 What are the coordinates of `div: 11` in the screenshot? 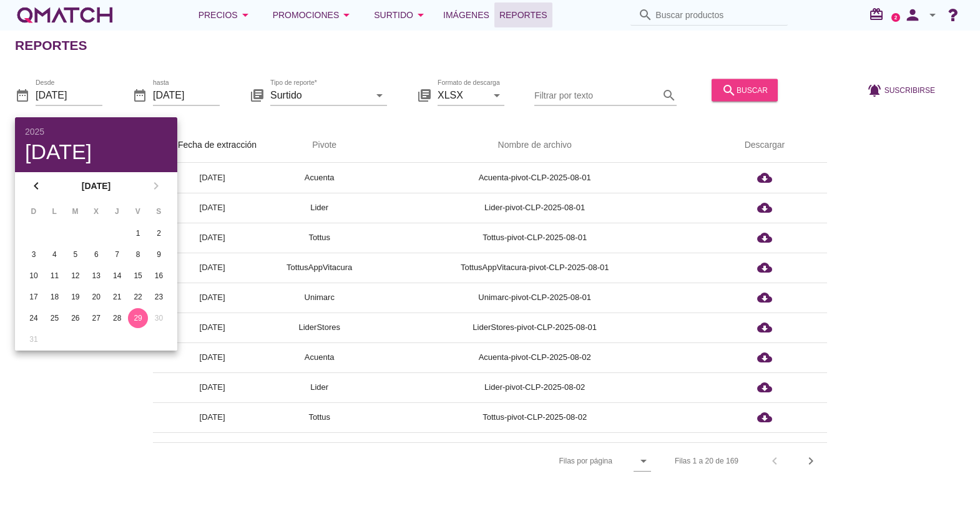 It's located at (55, 275).